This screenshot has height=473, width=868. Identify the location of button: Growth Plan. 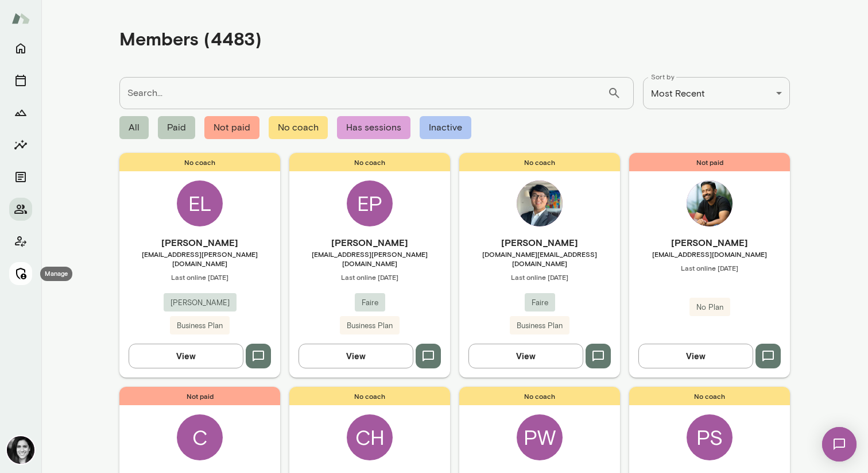
(21, 113).